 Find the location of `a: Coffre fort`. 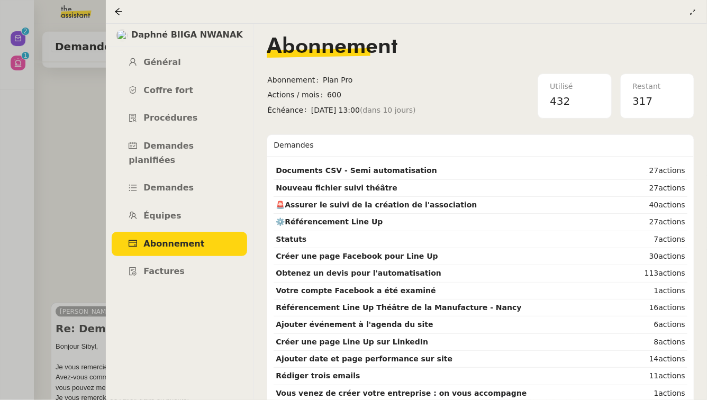

a: Coffre fort is located at coordinates (179, 91).